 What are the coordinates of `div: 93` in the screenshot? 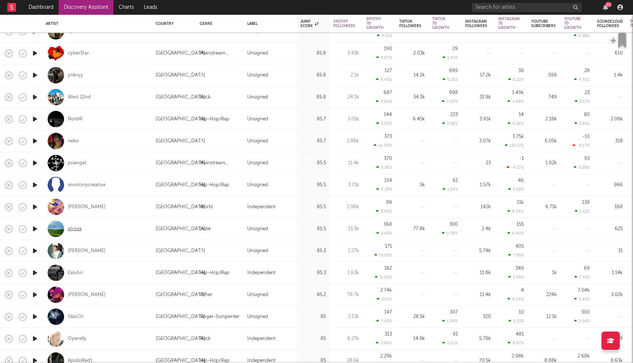 It's located at (587, 159).